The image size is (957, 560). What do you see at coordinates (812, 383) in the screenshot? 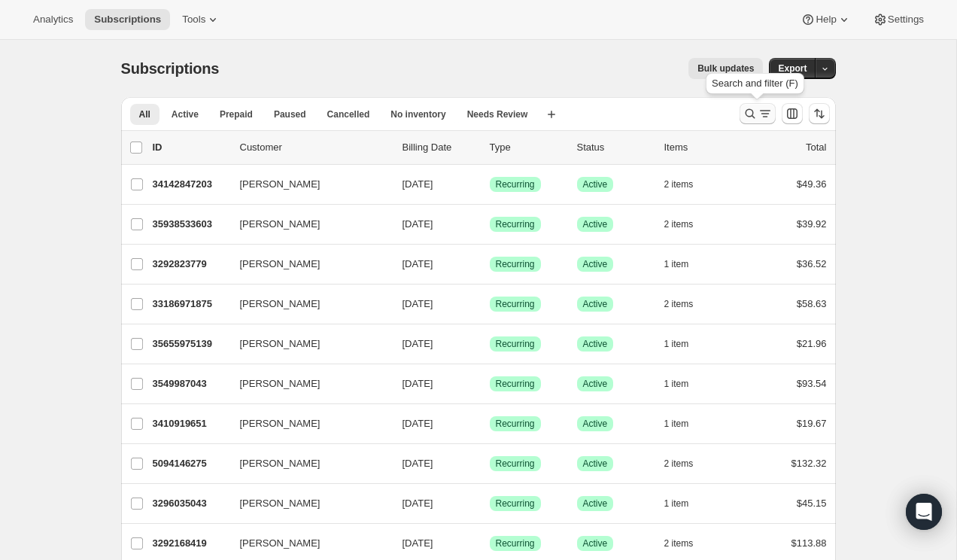
I see `span: $93.54` at bounding box center [812, 383].